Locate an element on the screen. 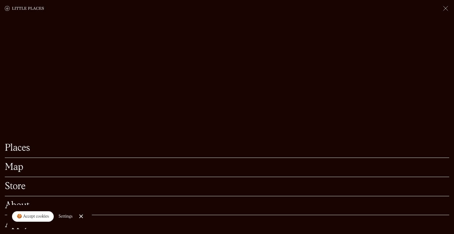 The height and width of the screenshot is (234, 454). div: 🍪 Accept cookies is located at coordinates (33, 217).